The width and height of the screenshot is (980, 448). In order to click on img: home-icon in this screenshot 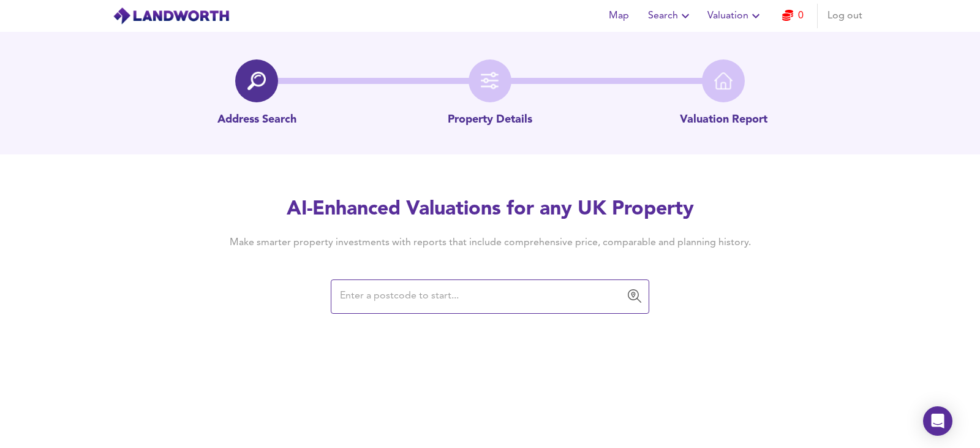, I will do `click(723, 80)`.